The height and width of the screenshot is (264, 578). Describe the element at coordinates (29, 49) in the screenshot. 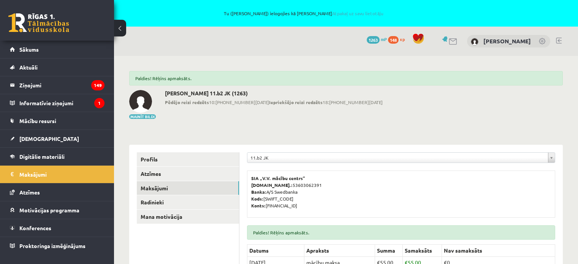

I see `span: Sākums` at that location.